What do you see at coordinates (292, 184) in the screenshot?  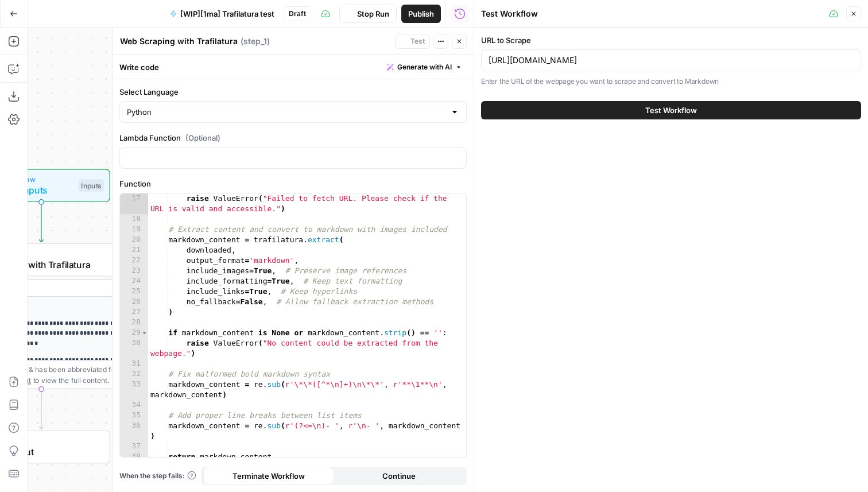 I see `label: Function` at bounding box center [292, 184].